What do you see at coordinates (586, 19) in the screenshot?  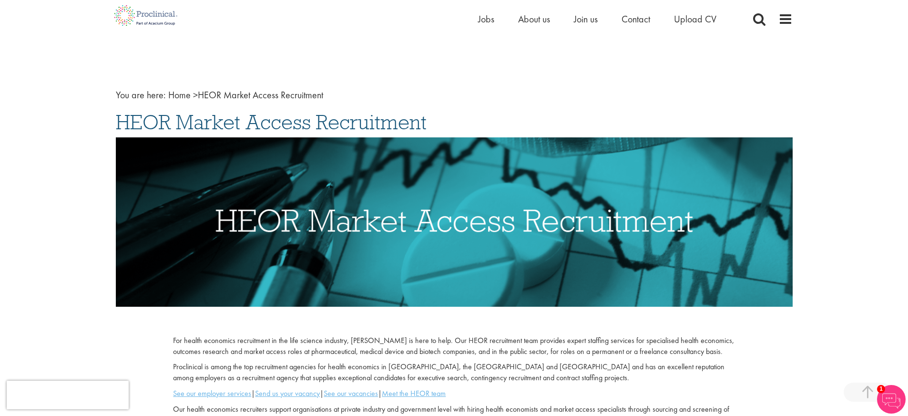 I see `span: Join us` at bounding box center [586, 19].